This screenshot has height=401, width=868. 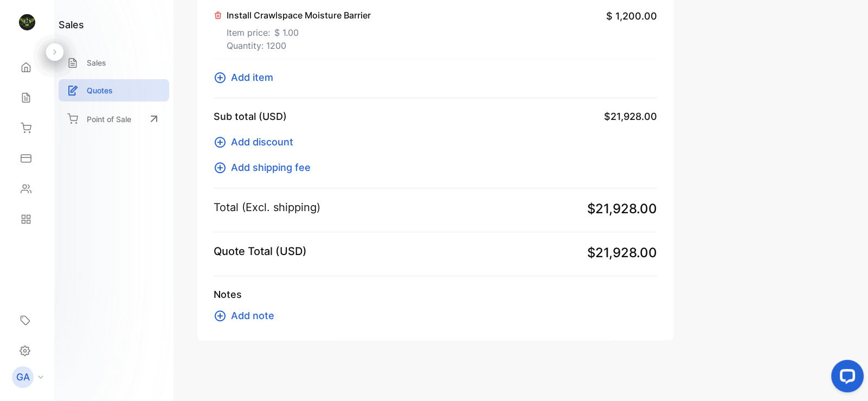 What do you see at coordinates (100, 90) in the screenshot?
I see `p: Quotes` at bounding box center [100, 90].